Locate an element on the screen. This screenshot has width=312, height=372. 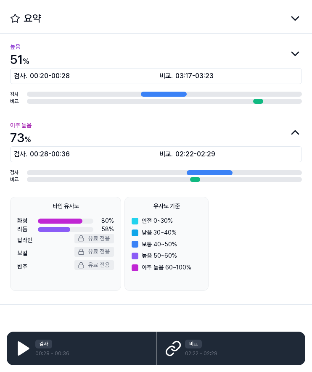
div: 73 is located at coordinates (21, 138).